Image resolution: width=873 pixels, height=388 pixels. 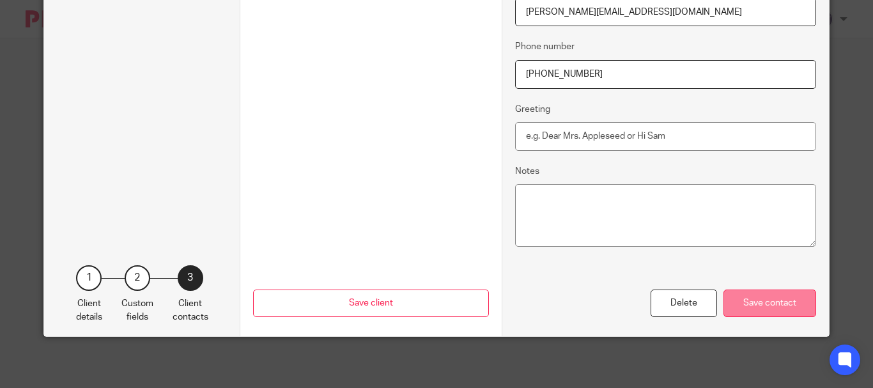 What do you see at coordinates (191, 278) in the screenshot?
I see `div: 3` at bounding box center [191, 278].